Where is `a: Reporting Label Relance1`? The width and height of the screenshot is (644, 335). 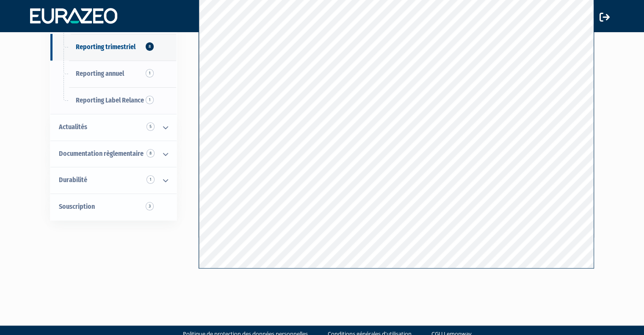
a: Reporting Label Relance1 is located at coordinates (114, 100).